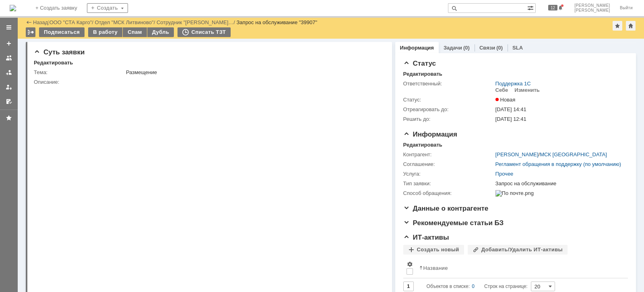 This screenshot has width=644, height=292. Describe the element at coordinates (527, 90) in the screenshot. I see `div: Изменить` at that location.